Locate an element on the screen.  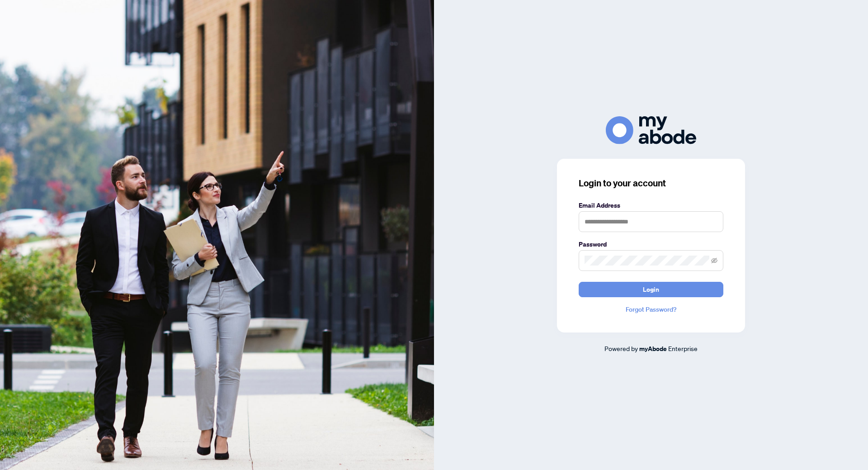
a: myAbode is located at coordinates (653, 349).